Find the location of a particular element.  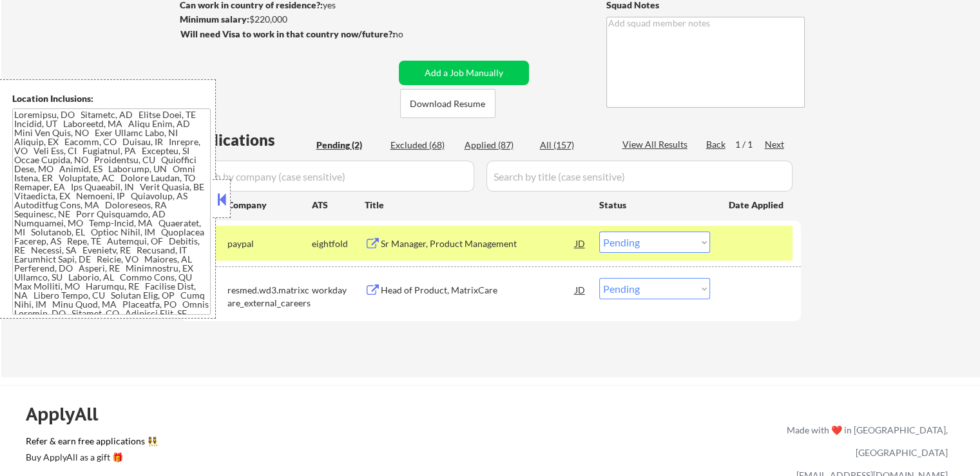

div: $220,000 is located at coordinates (287, 19).